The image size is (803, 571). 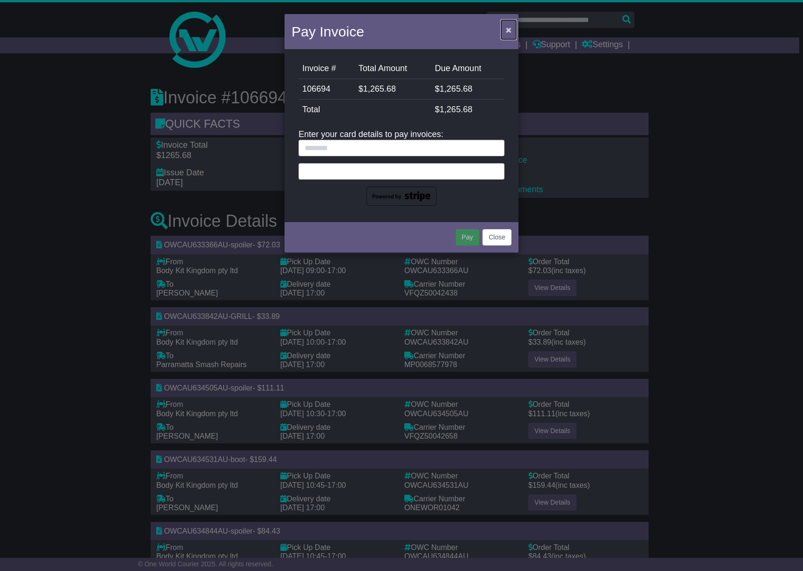 I want to click on td: 106694, so click(x=327, y=89).